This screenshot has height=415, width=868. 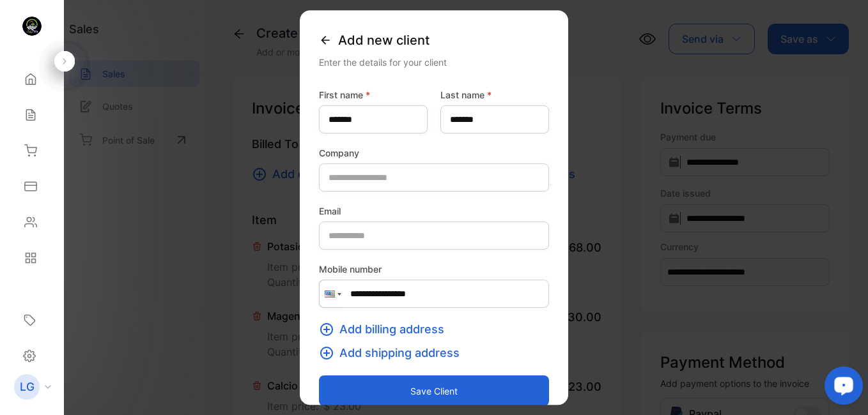 What do you see at coordinates (331, 294) in the screenshot?
I see `div: United States: + 1` at bounding box center [331, 294].